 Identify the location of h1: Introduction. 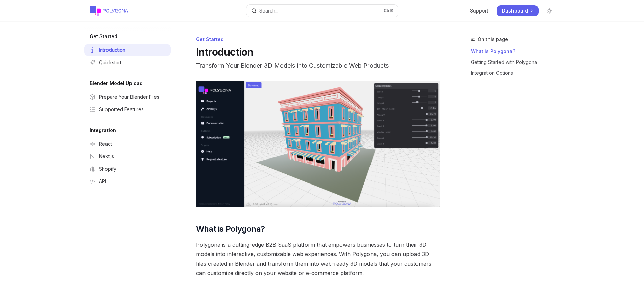
(225, 52).